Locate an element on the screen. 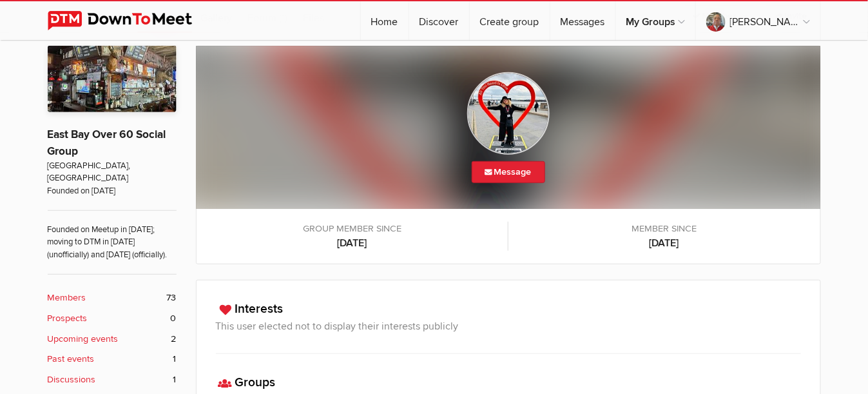 The height and width of the screenshot is (394, 868). h3: Groups is located at coordinates (508, 383).